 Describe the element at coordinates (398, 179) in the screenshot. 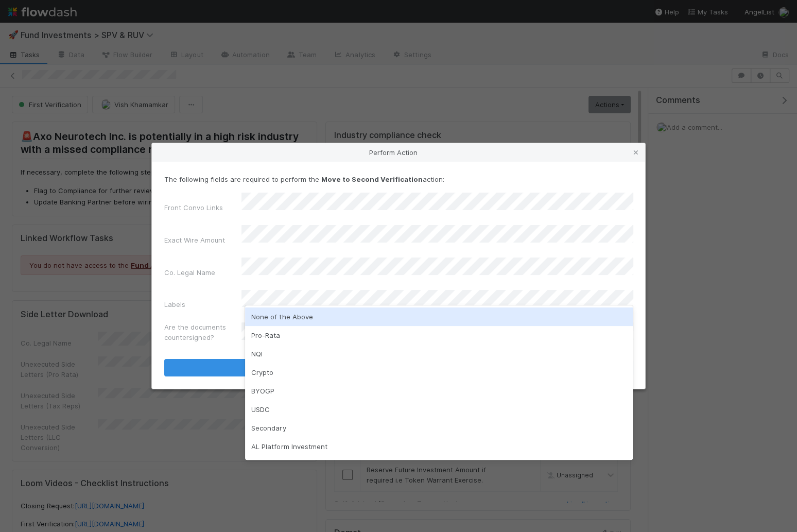

I see `p: The following fields are required to perform the action:` at that location.